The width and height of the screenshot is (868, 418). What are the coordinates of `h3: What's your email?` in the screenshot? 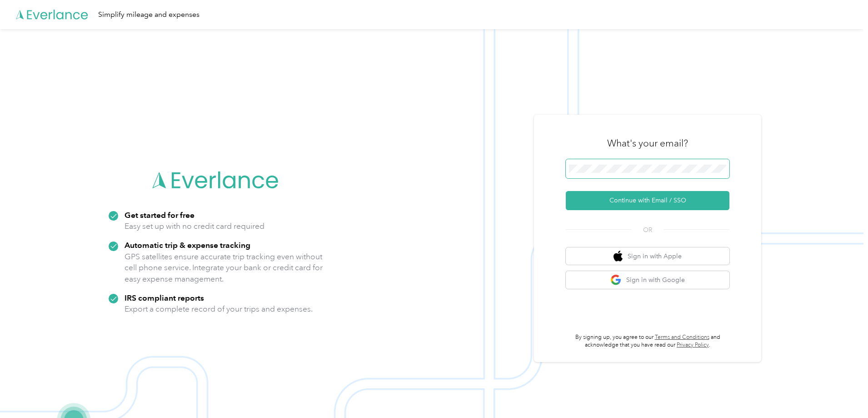 It's located at (647, 143).